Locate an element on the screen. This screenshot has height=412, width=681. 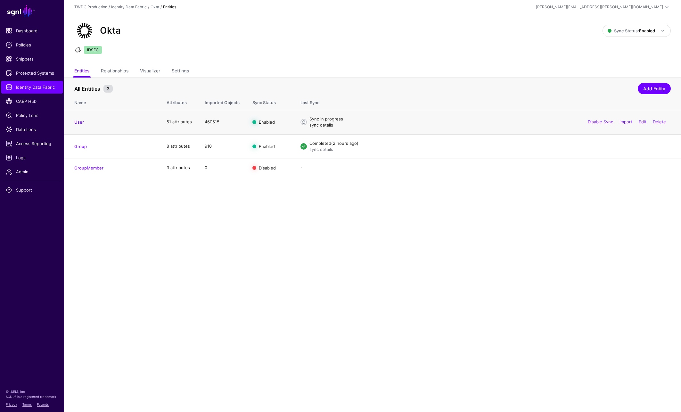
a: Logs is located at coordinates (32, 158).